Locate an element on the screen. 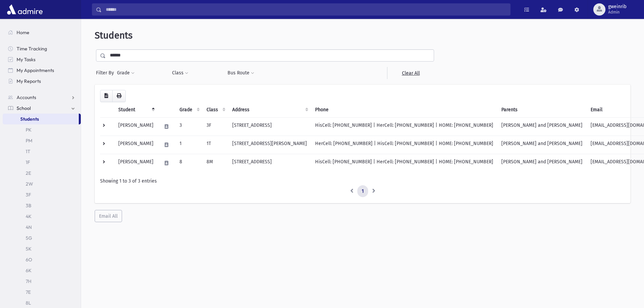 The image size is (644, 308). div: Showing 1 to 3 of 3 entries is located at coordinates (362, 181).